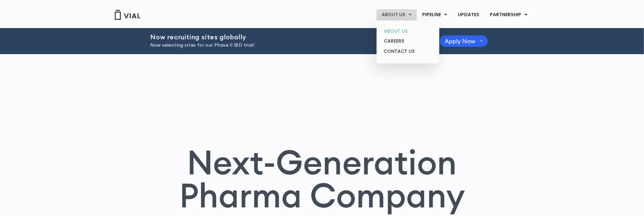 Image resolution: width=644 pixels, height=216 pixels. Describe the element at coordinates (322, 179) in the screenshot. I see `h1: Next-Generation Pharma Company` at that location.